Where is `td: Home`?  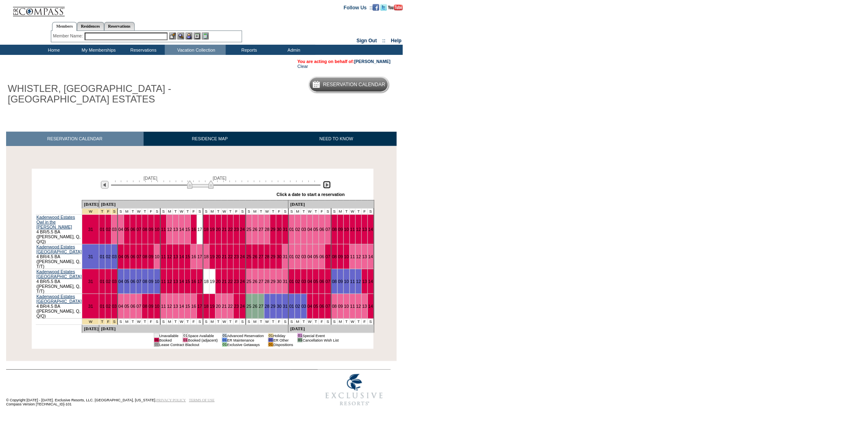
td: Home is located at coordinates (53, 49).